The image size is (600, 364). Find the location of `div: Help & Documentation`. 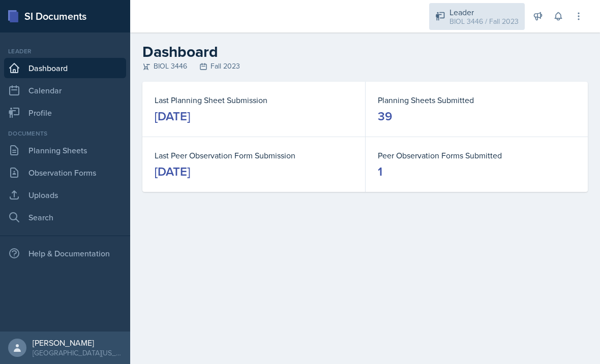

div: Help & Documentation is located at coordinates (65, 253).